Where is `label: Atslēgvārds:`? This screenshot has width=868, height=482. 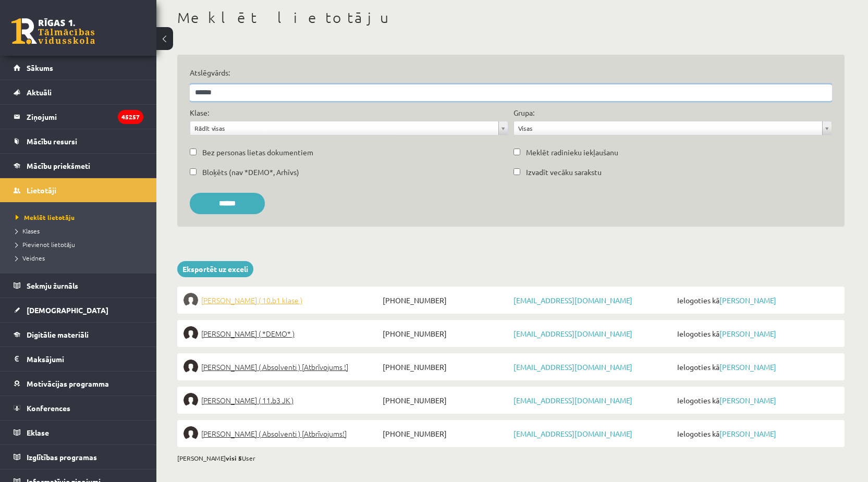
label: Atslēgvārds: is located at coordinates (510, 72).